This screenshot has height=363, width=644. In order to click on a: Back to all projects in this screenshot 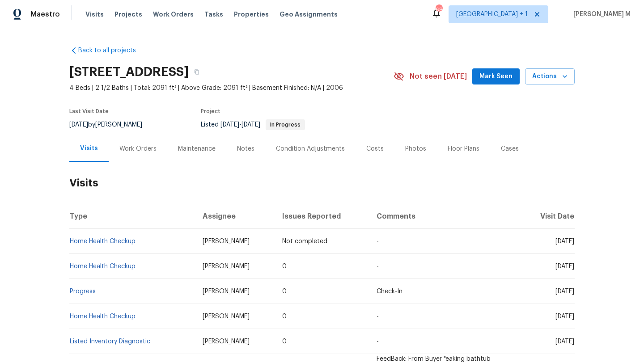, I will do `click(113, 50)`.